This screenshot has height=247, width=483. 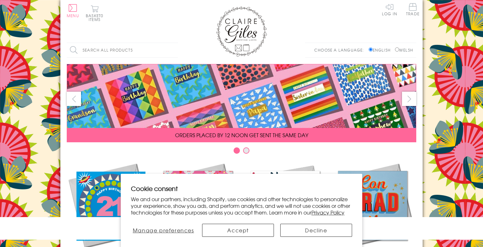 I want to click on button: next, so click(x=409, y=99).